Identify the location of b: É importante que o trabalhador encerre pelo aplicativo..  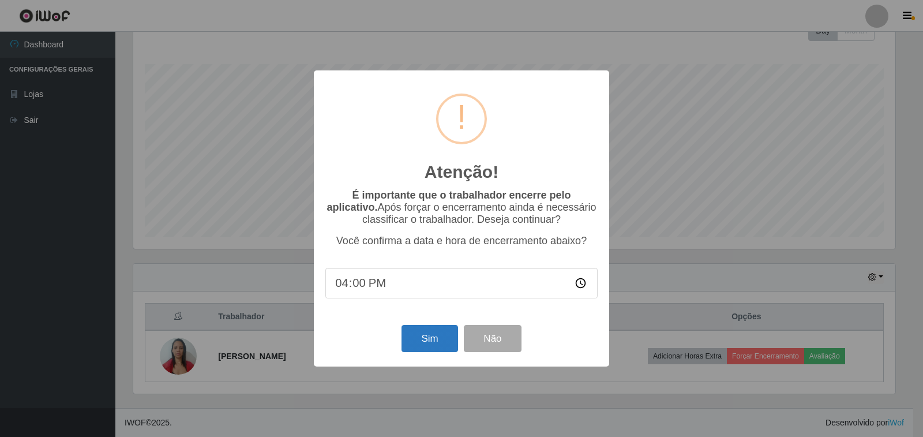
(448, 201).